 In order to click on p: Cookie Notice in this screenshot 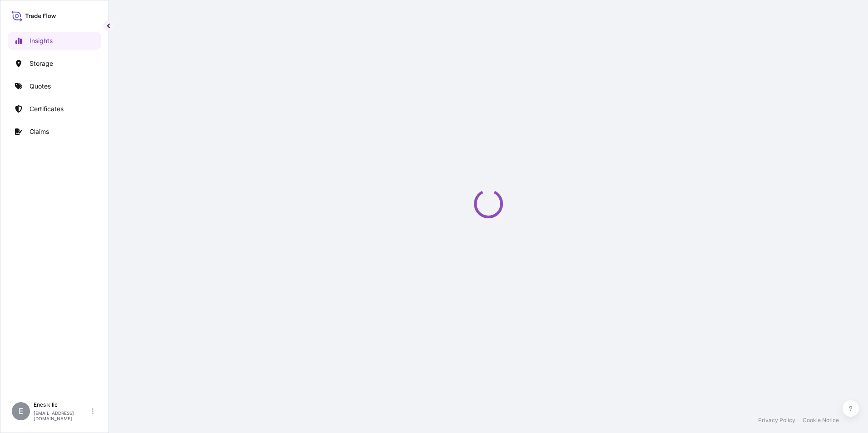, I will do `click(821, 421)`.